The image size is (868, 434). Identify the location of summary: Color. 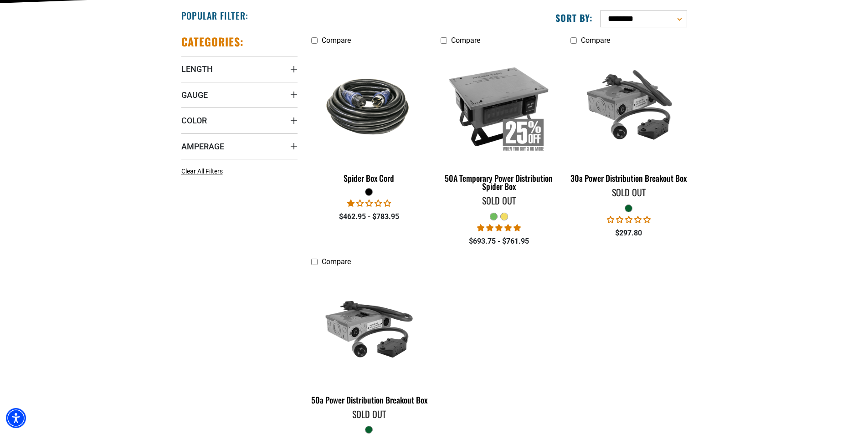
(239, 120).